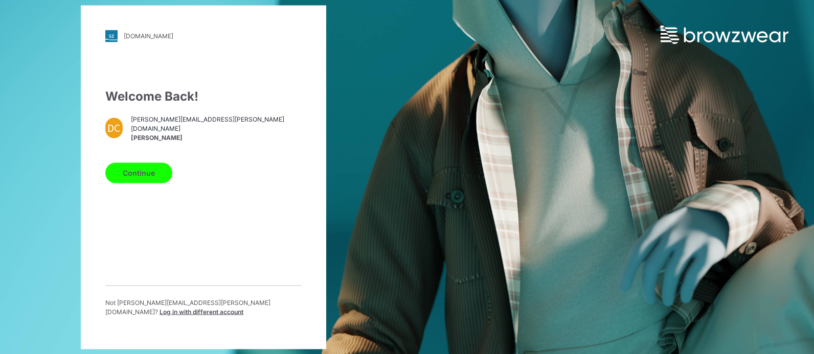 The image size is (814, 354). I want to click on div: Welcome Back!, so click(204, 96).